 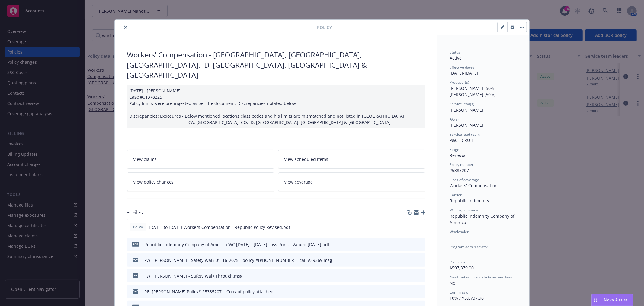 I want to click on span: AC(s), so click(x=454, y=119).